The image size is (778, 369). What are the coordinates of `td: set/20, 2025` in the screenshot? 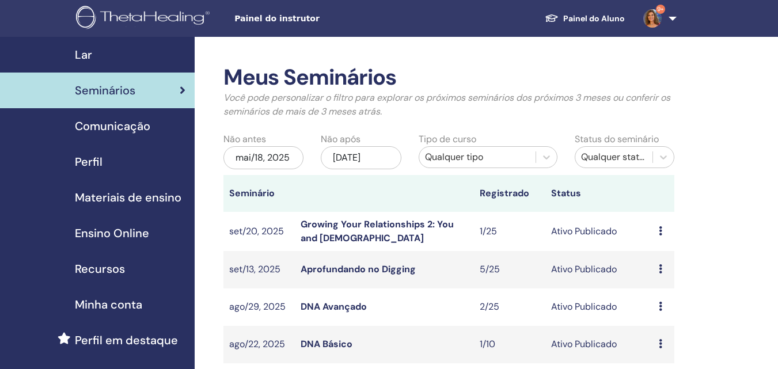 It's located at (259, 232).